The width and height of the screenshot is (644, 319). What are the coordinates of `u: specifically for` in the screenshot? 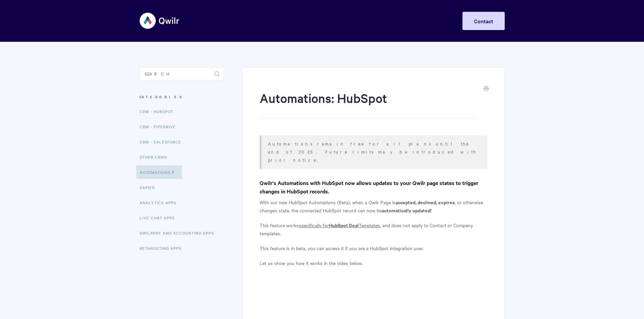 It's located at (314, 225).